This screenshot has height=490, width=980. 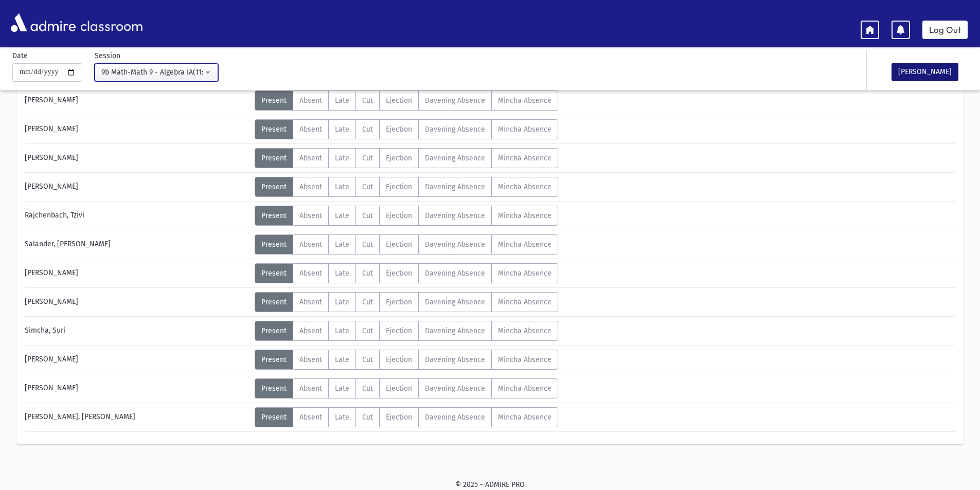 What do you see at coordinates (945, 30) in the screenshot?
I see `a: Log Out` at bounding box center [945, 30].